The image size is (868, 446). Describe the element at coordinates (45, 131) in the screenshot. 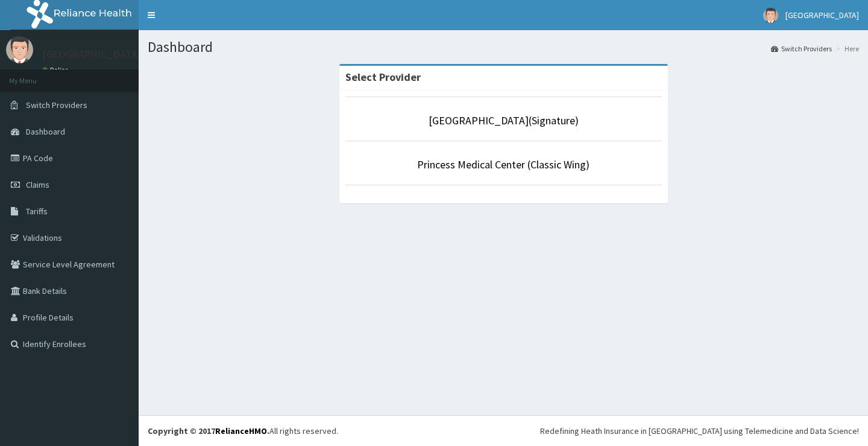

I see `span: Dashboard` at that location.